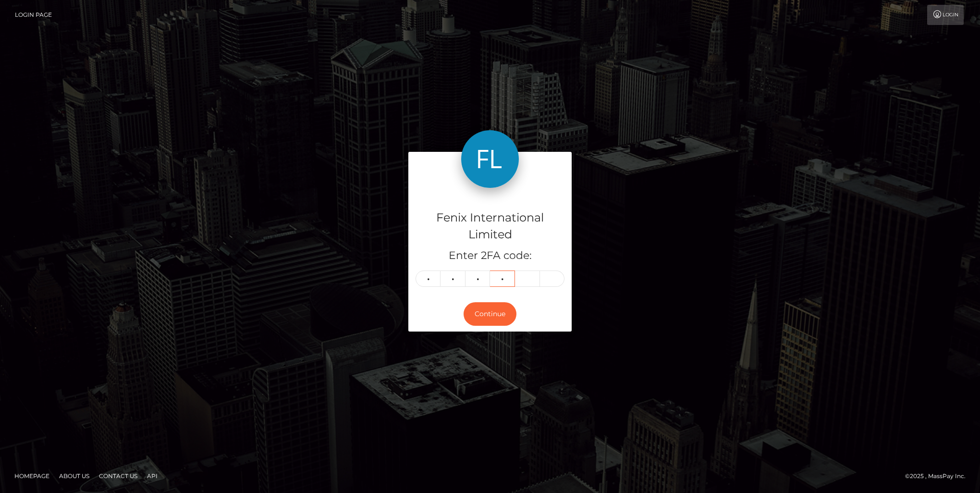  Describe the element at coordinates (939, 476) in the screenshot. I see `div: © 2025 , MassPay Inc.` at that location.